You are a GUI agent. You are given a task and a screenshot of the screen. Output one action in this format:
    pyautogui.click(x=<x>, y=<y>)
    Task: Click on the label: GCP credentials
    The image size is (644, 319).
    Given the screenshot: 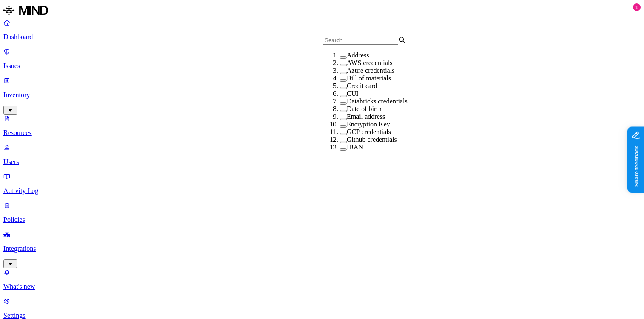 What is the action you would take?
    pyautogui.click(x=369, y=131)
    